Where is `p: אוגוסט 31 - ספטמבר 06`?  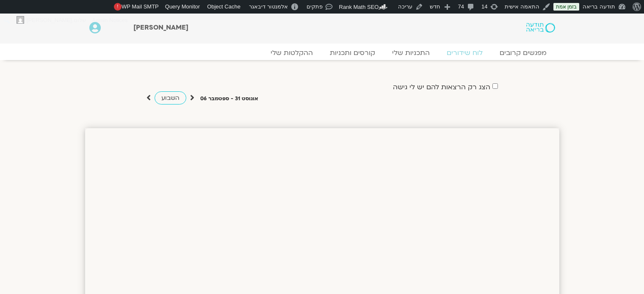 p: אוגוסט 31 - ספטמבר 06 is located at coordinates (229, 99).